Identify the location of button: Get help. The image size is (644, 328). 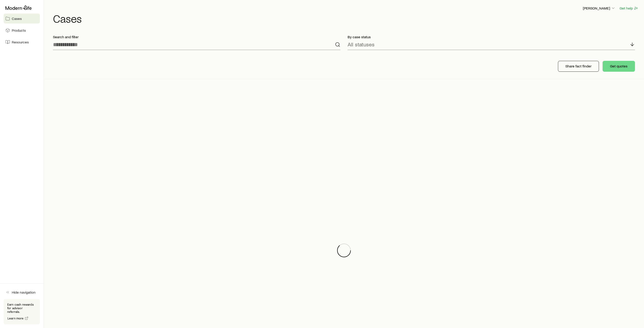
(628, 9).